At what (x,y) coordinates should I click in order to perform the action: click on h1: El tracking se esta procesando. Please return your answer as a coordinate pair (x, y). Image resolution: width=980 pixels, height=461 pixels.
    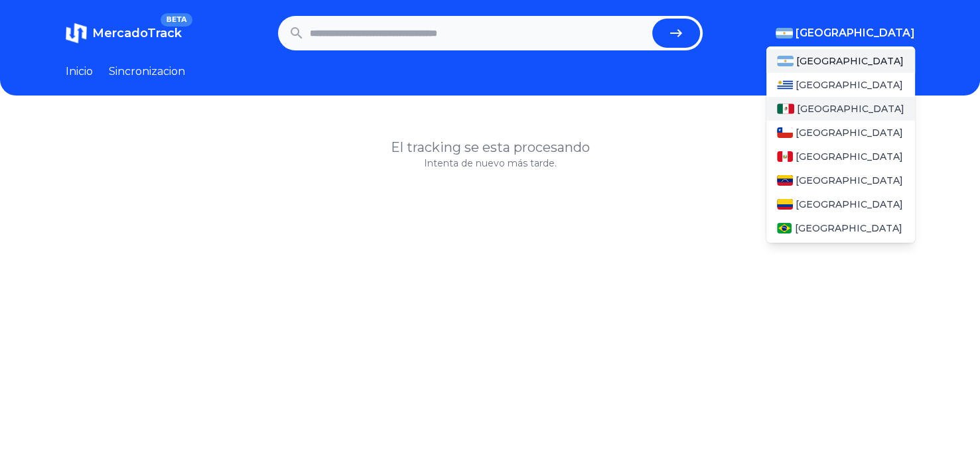
    Looking at the image, I should click on (490, 147).